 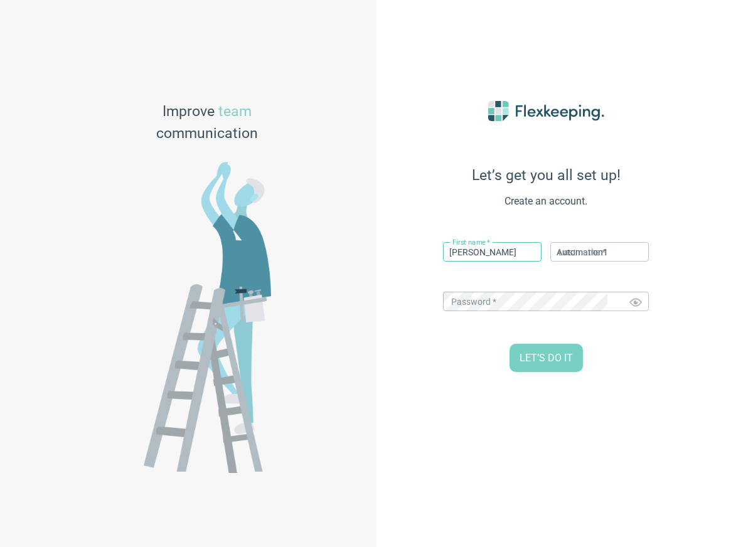 What do you see at coordinates (636, 302) in the screenshot?
I see `button: Toggle password visibility` at bounding box center [636, 302].